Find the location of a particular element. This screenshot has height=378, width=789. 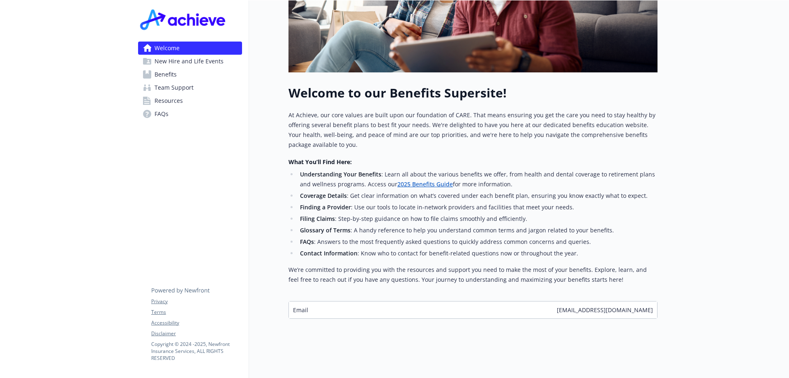

a: Disclaimer is located at coordinates (196, 333).